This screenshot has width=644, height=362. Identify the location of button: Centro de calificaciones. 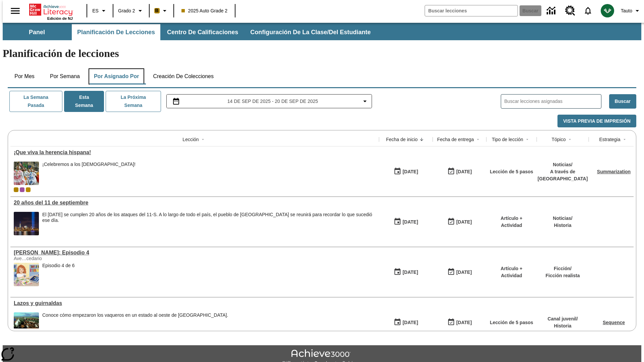
(203, 32).